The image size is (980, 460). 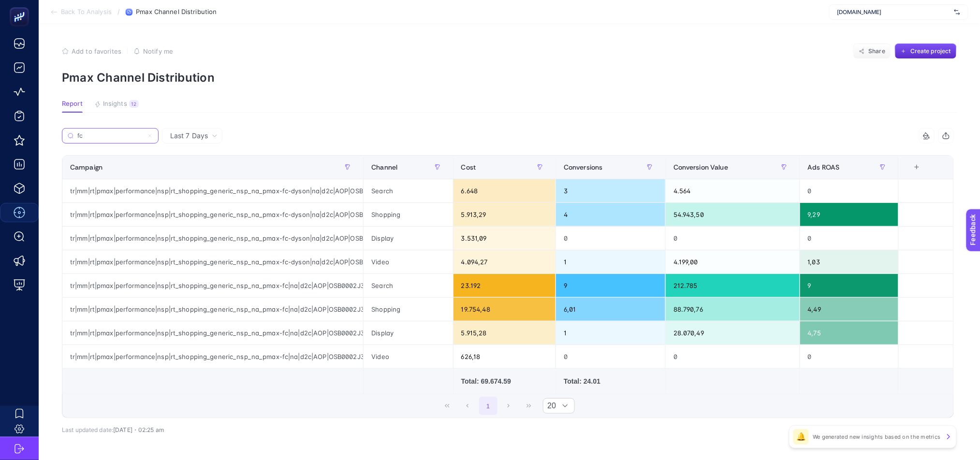 What do you see at coordinates (158, 51) in the screenshot?
I see `span: Notify me` at bounding box center [158, 51].